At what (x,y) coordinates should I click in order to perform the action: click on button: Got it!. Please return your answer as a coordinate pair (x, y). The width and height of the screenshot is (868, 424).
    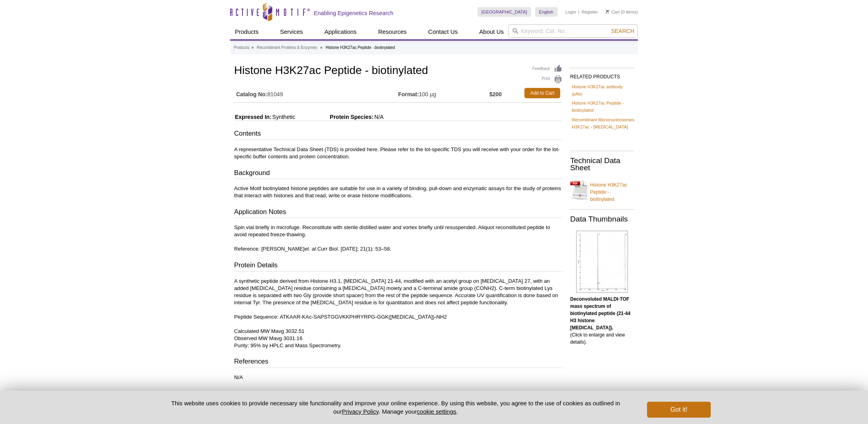
    Looking at the image, I should click on (679, 410).